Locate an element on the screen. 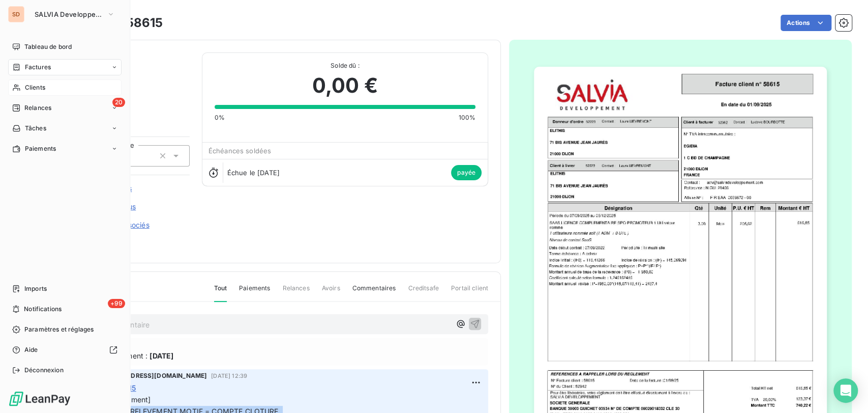 This screenshot has height=413, width=868. span: Creditsafe is located at coordinates (423, 293).